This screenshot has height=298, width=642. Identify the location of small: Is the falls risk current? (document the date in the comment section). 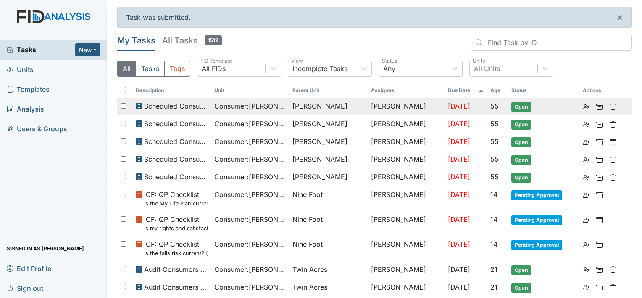
(176, 253).